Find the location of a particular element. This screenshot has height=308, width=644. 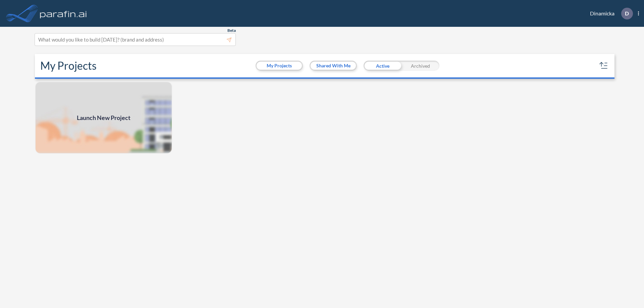

div: Dinamicka is located at coordinates (609, 13).